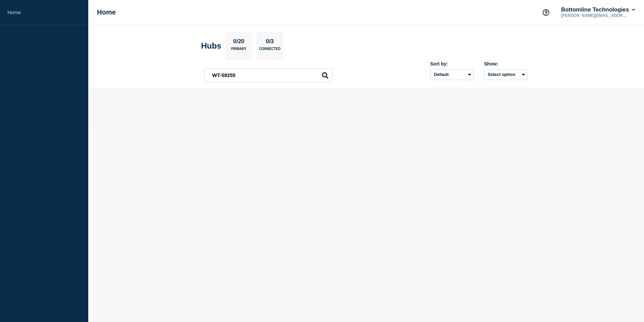 The image size is (644, 322). I want to click on h1: Home, so click(107, 12).